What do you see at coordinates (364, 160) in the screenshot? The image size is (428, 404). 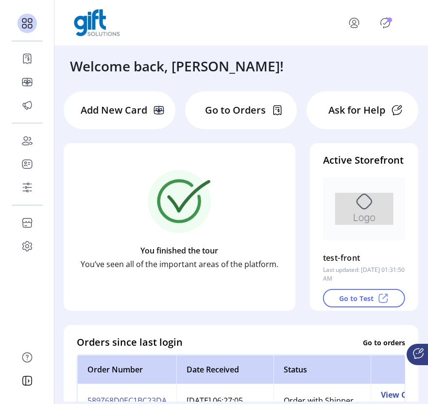 I see `h4: Active Storefront` at bounding box center [364, 160].